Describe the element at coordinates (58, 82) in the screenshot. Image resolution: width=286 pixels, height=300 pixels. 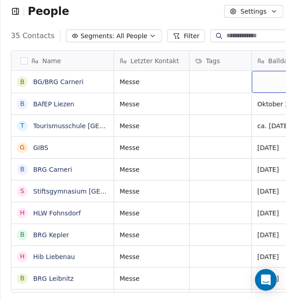
I see `a: BG/BRG Carneri` at that location.